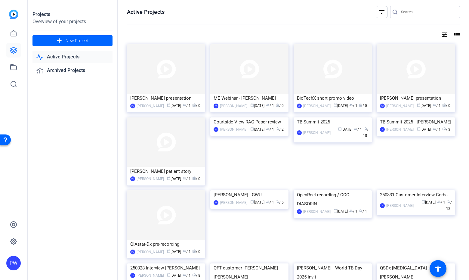 The image size is (469, 280). Describe the element at coordinates (72, 14) in the screenshot. I see `div: Projects` at that location.